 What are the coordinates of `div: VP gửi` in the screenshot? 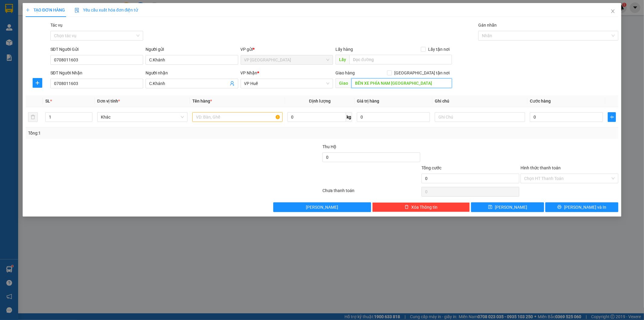 It's located at (287, 49).